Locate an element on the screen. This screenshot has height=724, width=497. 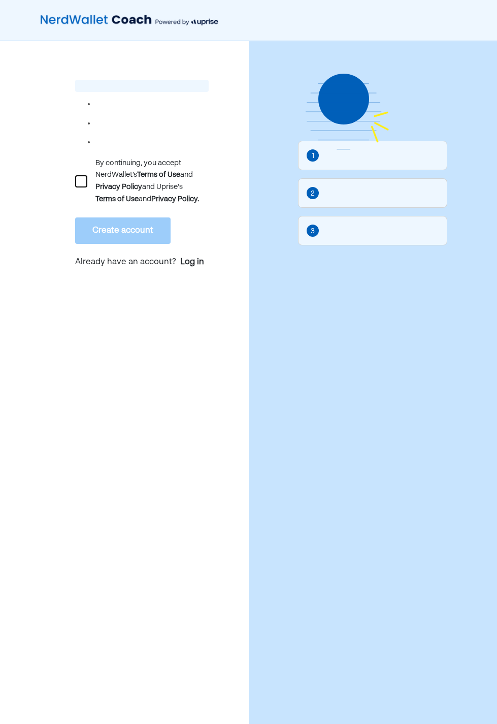
div: Privacy Policy is located at coordinates (119, 187).